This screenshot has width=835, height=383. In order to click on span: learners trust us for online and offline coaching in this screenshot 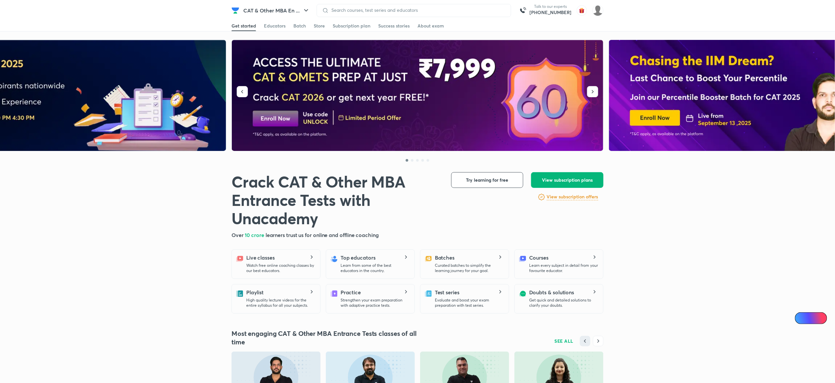, I will do `click(322, 235)`.